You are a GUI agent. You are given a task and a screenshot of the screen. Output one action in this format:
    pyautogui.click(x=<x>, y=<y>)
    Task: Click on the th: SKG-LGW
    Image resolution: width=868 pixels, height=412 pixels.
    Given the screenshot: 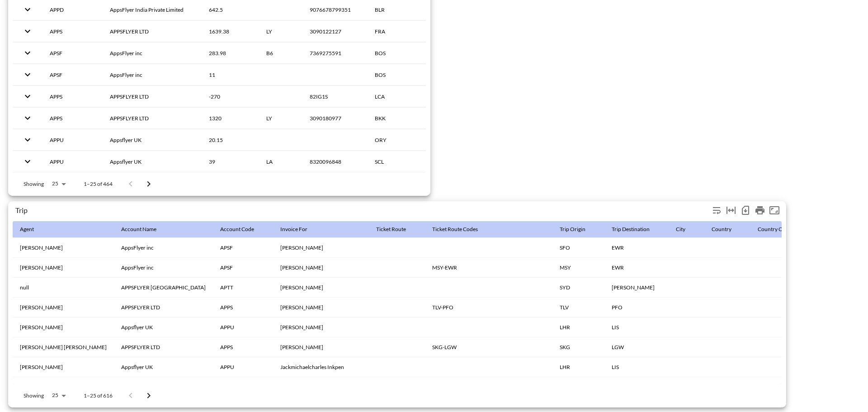 What is the action you would take?
    pyautogui.click(x=489, y=347)
    